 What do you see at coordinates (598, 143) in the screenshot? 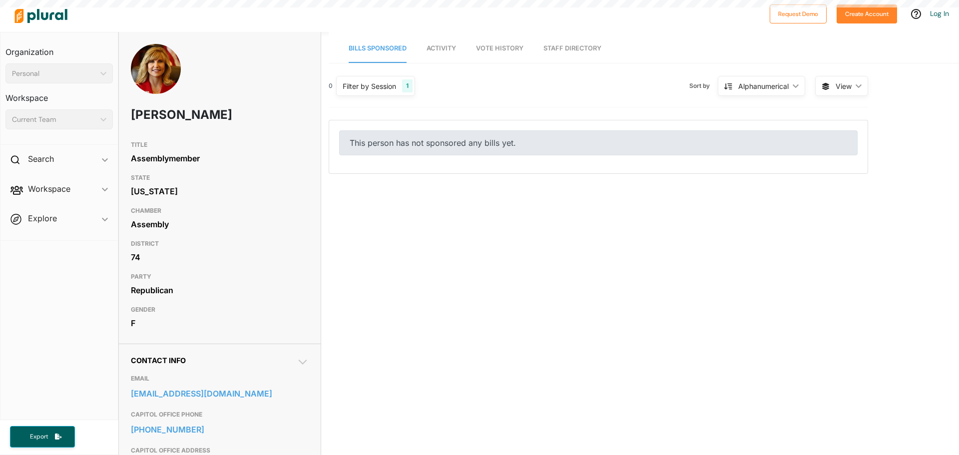
I see `div: This person has not sponsored any bills yet.` at bounding box center [598, 143].